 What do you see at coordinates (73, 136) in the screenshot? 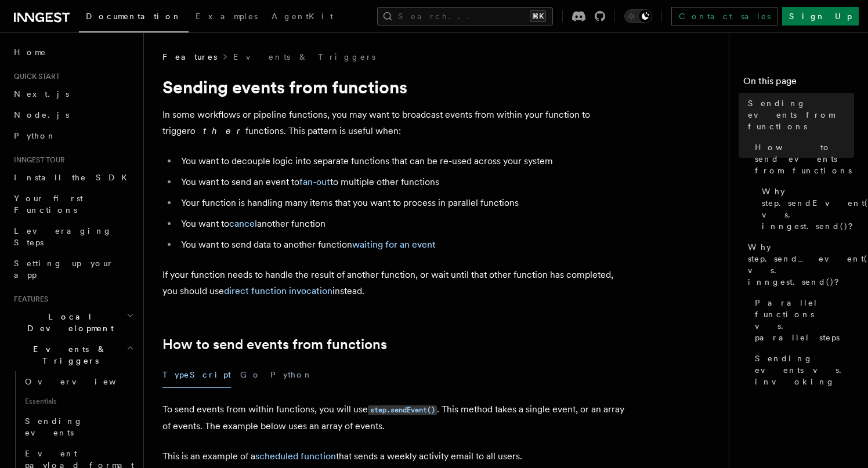
I see `a: Python` at bounding box center [73, 136].